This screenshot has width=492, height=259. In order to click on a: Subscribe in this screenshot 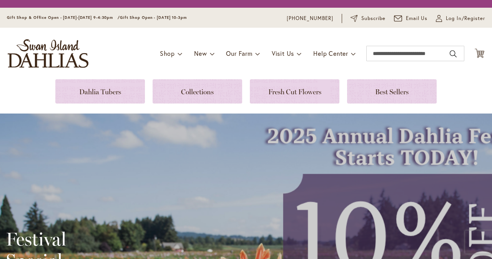, I will do `click(368, 18)`.